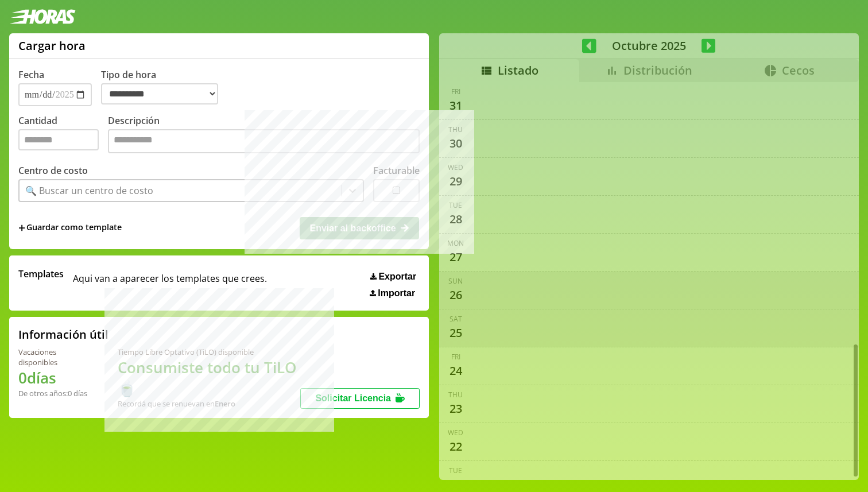  I want to click on div: Vacaciones disponibles, so click(54, 357).